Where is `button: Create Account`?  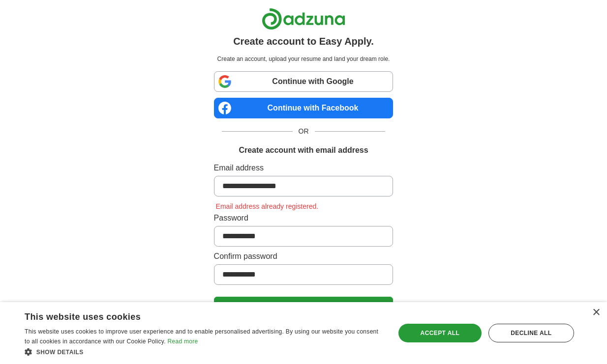 button: Create Account is located at coordinates (304, 308).